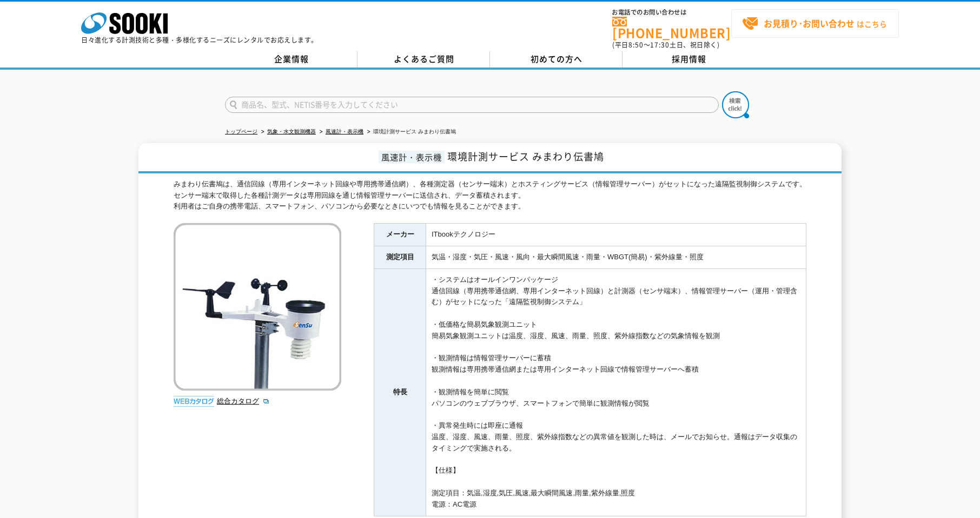  I want to click on td: ITbookテクノロジー, so click(616, 235).